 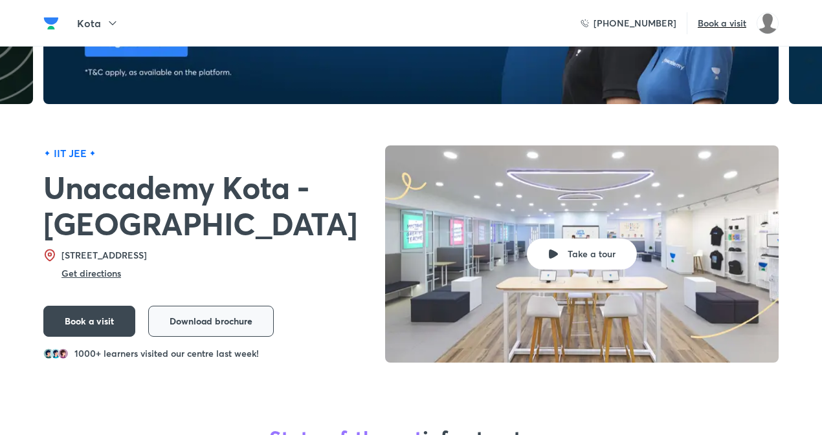 What do you see at coordinates (582, 254) in the screenshot?
I see `img: thumbnail` at bounding box center [582, 254].